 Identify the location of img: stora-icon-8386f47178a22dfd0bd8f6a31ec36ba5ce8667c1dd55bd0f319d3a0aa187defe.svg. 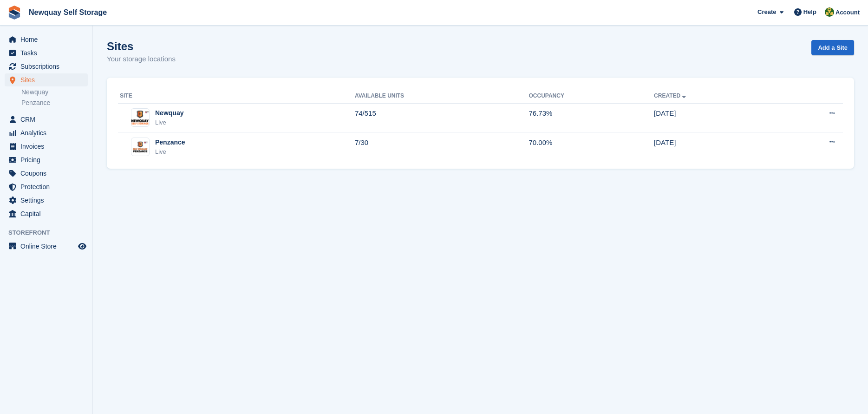
(15, 12).